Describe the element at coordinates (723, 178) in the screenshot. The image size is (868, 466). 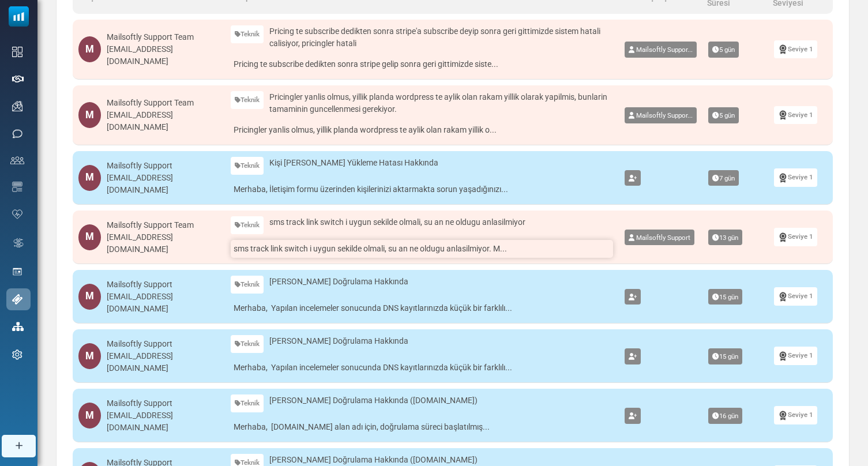
I see `span: 7 gün` at that location.